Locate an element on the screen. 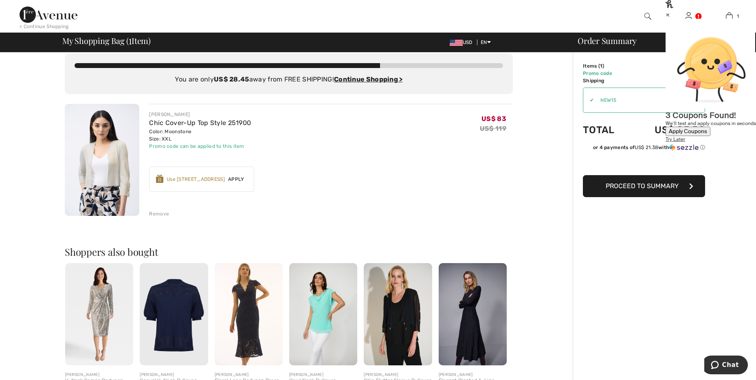  img: Floral Lace Bodycon Dress Style 251714 is located at coordinates (249, 314).